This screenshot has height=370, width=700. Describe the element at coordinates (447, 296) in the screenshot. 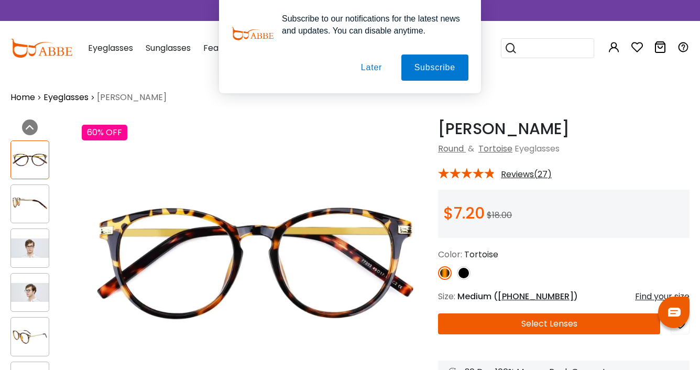

I see `span: Size:` at that location.